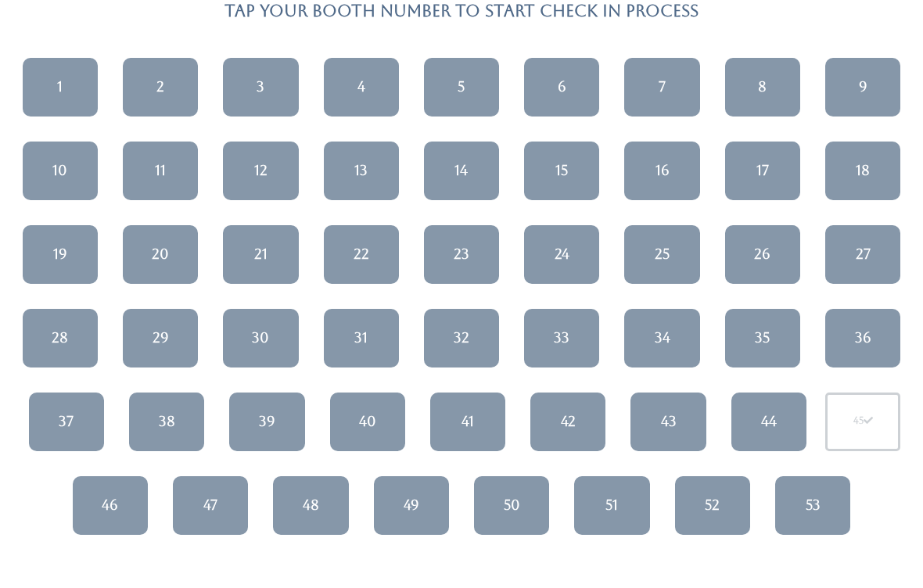  I want to click on a: 44, so click(769, 422).